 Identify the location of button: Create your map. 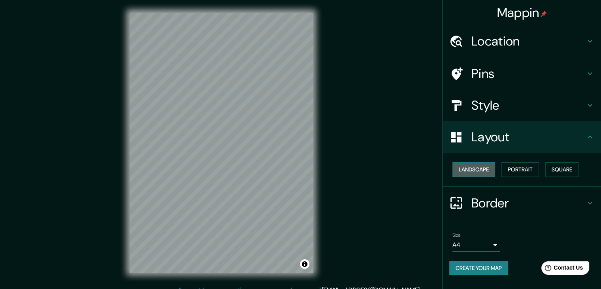
(479, 268).